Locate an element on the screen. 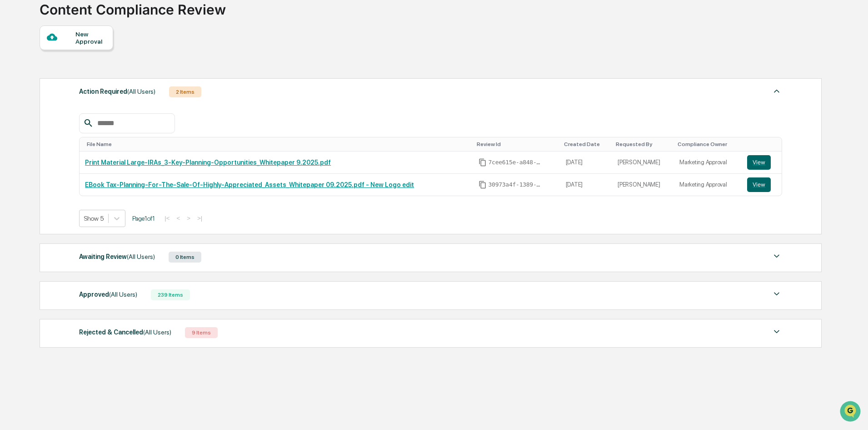 This screenshot has height=430, width=868. div: Action Required is located at coordinates (117, 92).